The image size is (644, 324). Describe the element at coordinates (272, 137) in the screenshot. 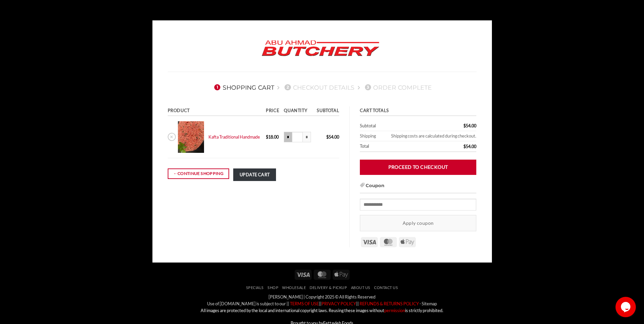

I see `bdi: 18.00` at that location.